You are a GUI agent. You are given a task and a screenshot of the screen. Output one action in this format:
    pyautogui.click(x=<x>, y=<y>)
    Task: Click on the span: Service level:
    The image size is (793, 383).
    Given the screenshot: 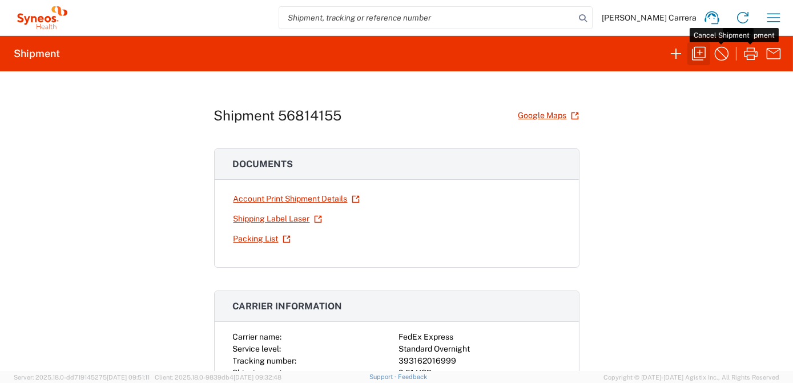 What is the action you would take?
    pyautogui.click(x=257, y=349)
    